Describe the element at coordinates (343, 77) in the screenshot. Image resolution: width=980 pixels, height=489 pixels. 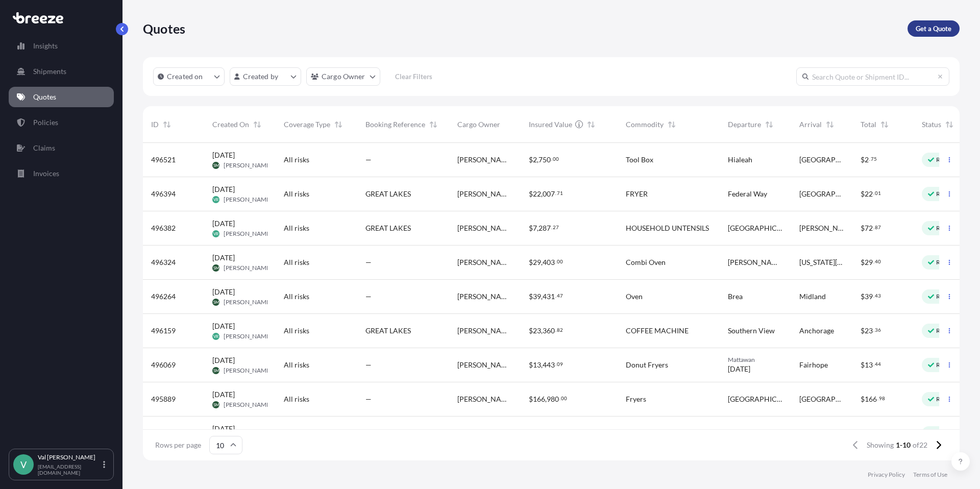
I see `button: cargoOwner Filter options` at that location.